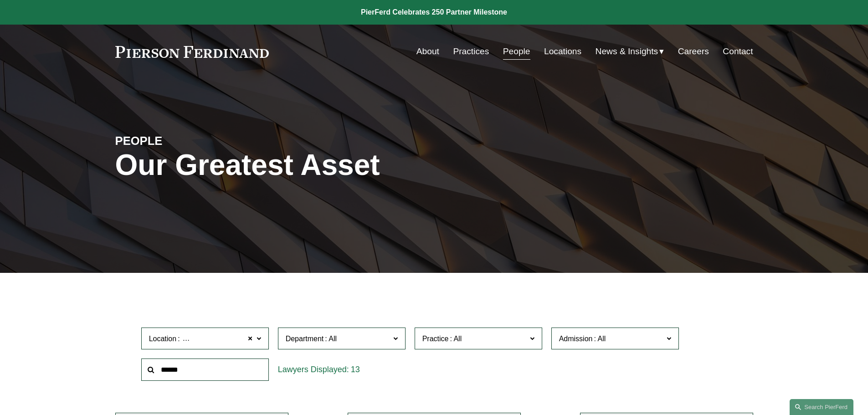  What do you see at coordinates (693, 51) in the screenshot?
I see `a: Careers` at bounding box center [693, 51].